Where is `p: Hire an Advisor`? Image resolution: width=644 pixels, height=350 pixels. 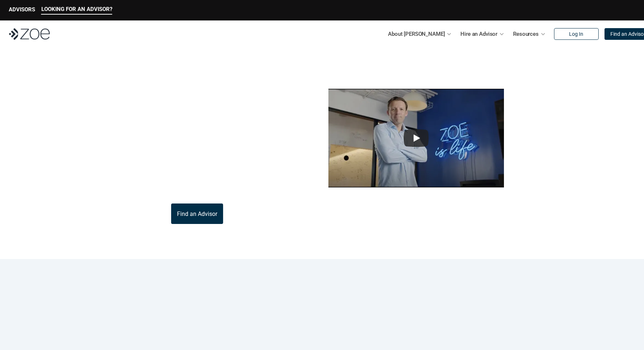 p: Hire an Advisor is located at coordinates (478, 34).